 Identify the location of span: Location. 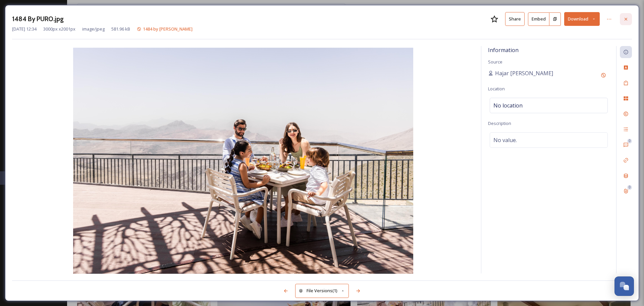
(497, 88).